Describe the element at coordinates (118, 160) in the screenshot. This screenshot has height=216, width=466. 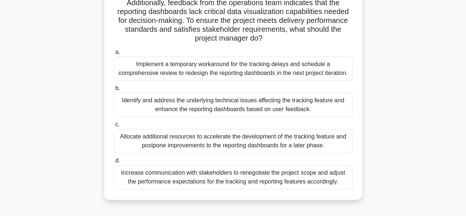
I see `span: d.` at that location.